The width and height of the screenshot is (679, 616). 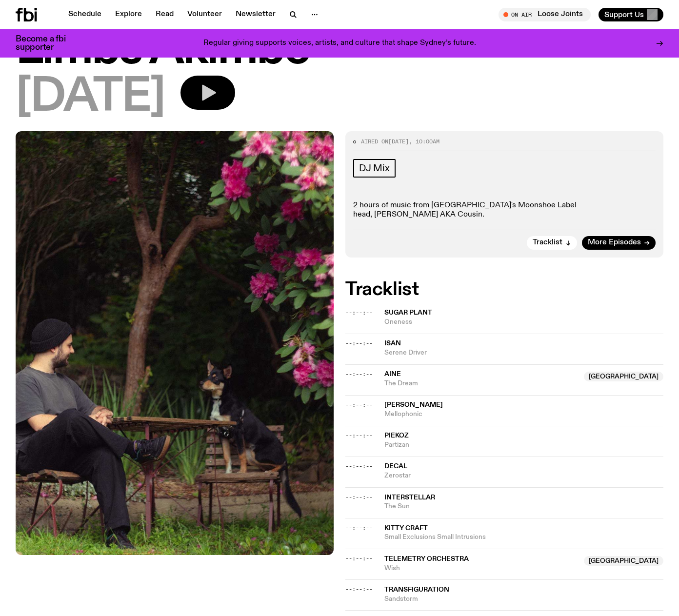 What do you see at coordinates (481, 568) in the screenshot?
I see `span: Wish` at bounding box center [481, 568].